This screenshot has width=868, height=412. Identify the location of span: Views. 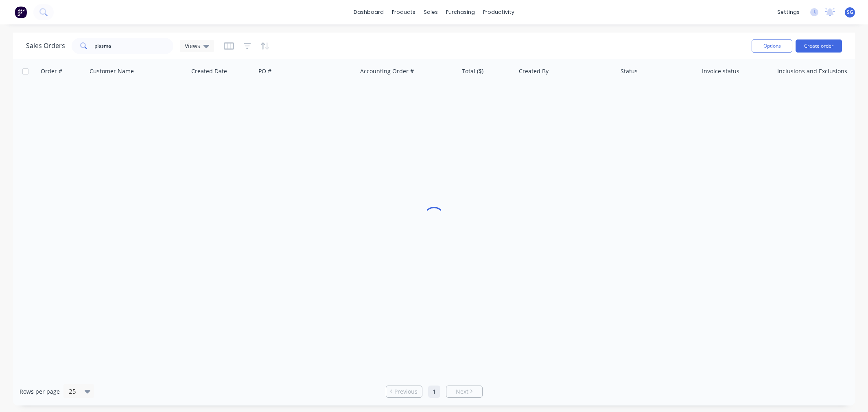
(192, 46).